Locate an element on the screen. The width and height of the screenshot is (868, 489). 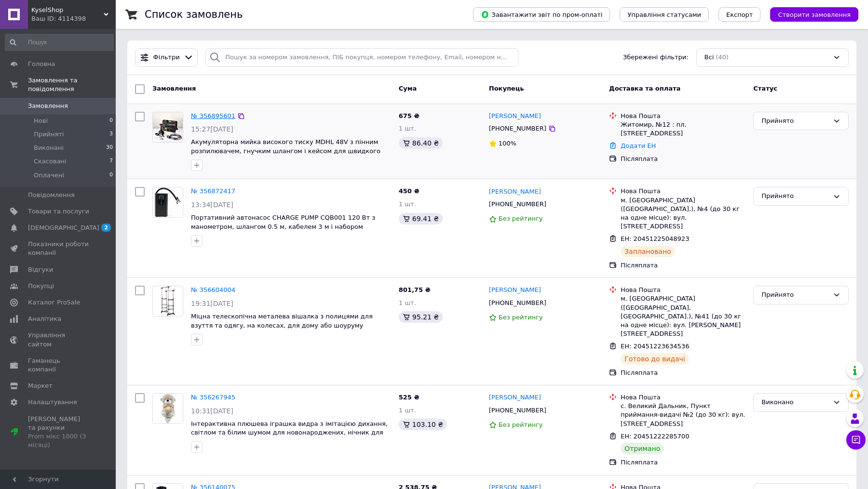
span: ЕН: 20451222285700 is located at coordinates (655, 436).